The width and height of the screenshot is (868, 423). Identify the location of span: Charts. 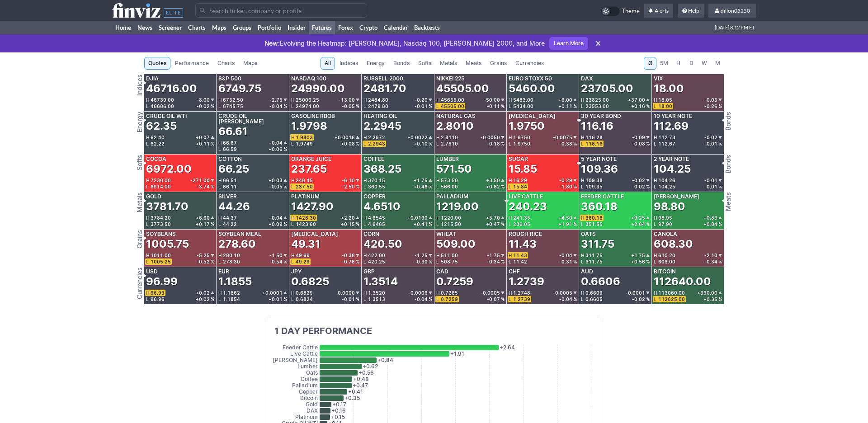
(226, 63).